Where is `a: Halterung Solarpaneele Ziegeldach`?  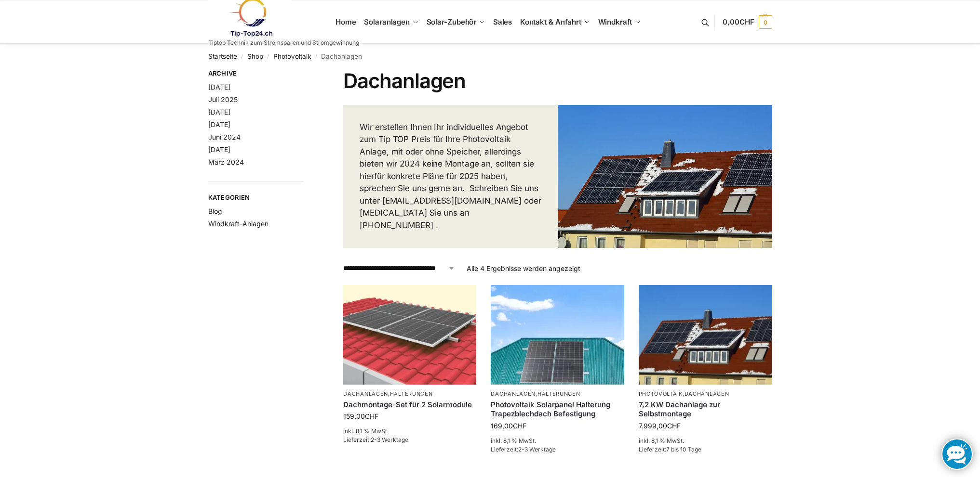 a: Halterung Solarpaneele Ziegeldach is located at coordinates (410, 334).